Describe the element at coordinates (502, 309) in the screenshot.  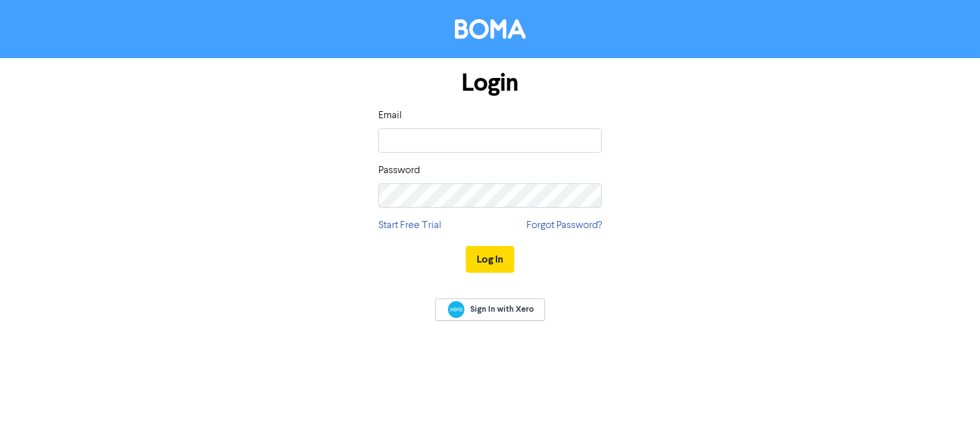
I see `span: Sign In with Xero` at that location.